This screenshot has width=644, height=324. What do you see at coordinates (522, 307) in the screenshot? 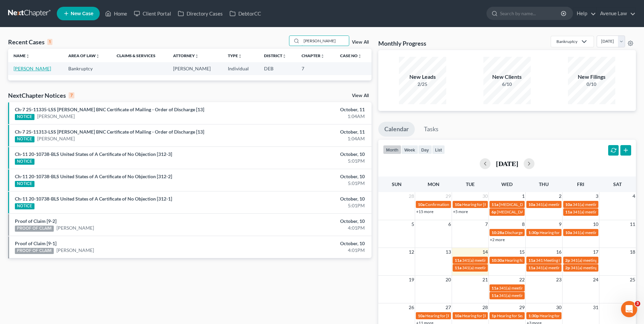
I see `span: 29` at bounding box center [522, 307].